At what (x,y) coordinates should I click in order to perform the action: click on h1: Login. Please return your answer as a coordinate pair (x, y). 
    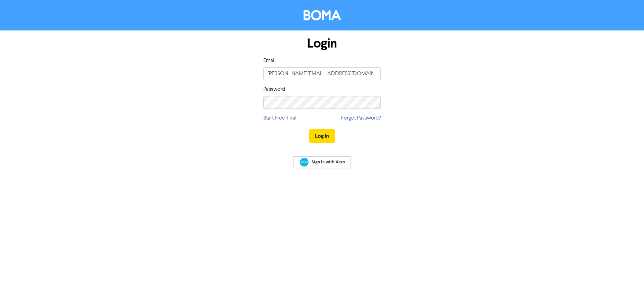
    Looking at the image, I should click on (322, 44).